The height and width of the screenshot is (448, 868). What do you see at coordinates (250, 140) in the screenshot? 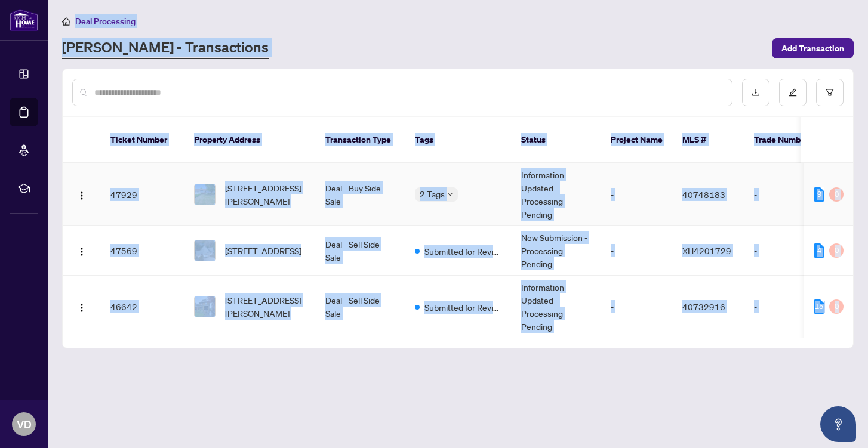
I see `th: Property Address` at bounding box center [250, 140].